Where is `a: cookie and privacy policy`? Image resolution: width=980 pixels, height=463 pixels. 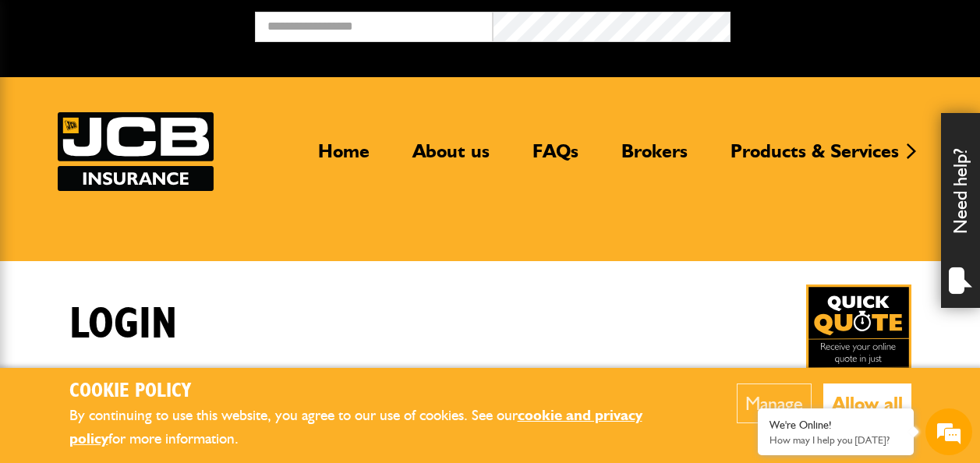
a: cookie and privacy policy is located at coordinates (356, 428).